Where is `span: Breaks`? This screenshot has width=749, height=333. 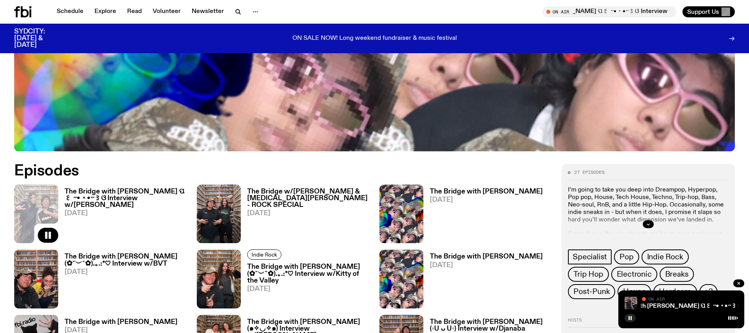
span: Breaks is located at coordinates (677, 274).